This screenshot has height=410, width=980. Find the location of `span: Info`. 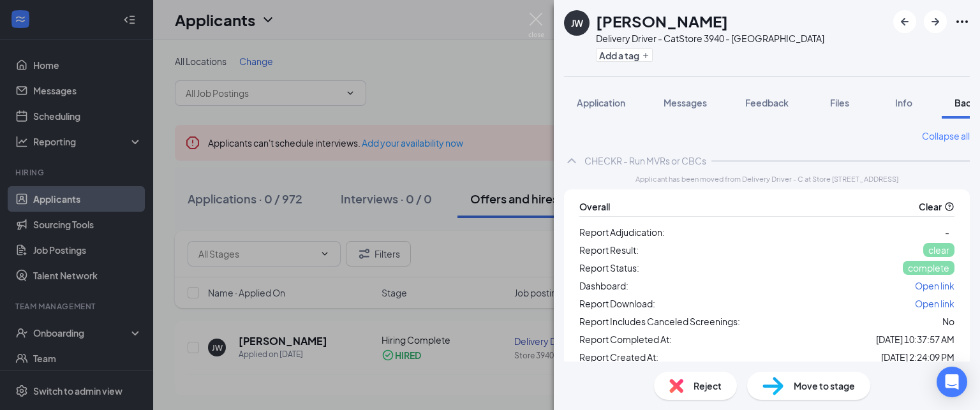

span: Info is located at coordinates (904, 103).